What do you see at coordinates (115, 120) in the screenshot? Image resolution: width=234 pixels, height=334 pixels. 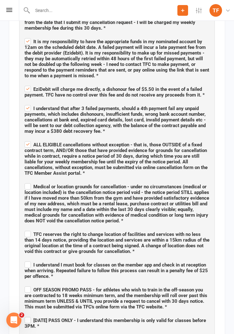 I see `span: I understand that after 3 failed payments, should a 4th payment fail any unpaid payments, which i...` at bounding box center [115, 120].